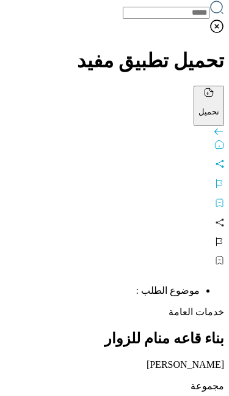 The image size is (229, 396). I want to click on li: موضوع الطلب :, so click(102, 290).